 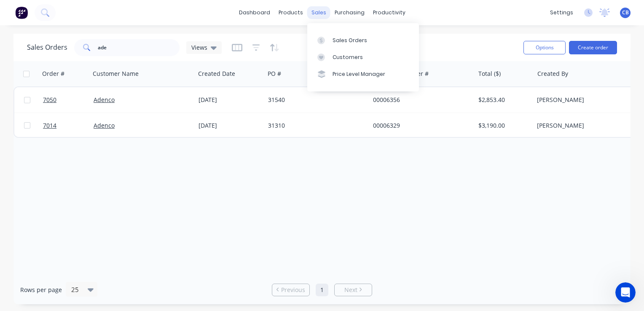 What do you see at coordinates (105, 277) in the screenshot?
I see `button: News` at bounding box center [105, 277].